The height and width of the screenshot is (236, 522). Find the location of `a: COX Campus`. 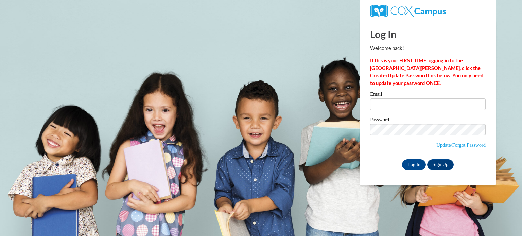

a: COX Campus is located at coordinates (408, 11).